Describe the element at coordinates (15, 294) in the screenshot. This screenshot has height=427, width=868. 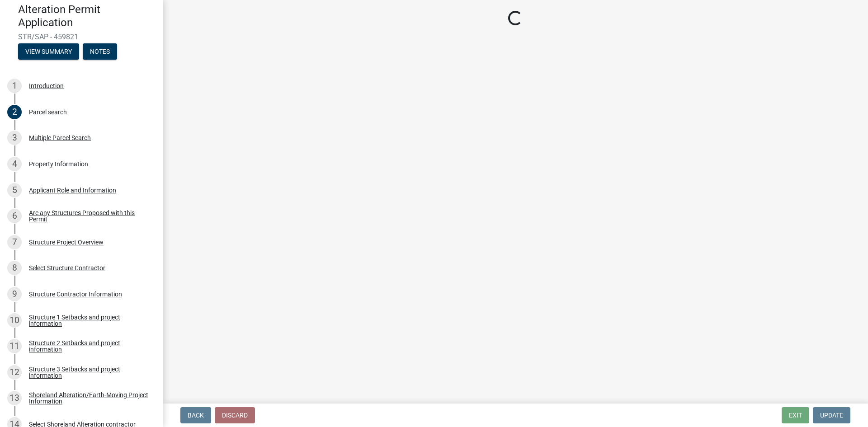
I see `div: 9` at that location.